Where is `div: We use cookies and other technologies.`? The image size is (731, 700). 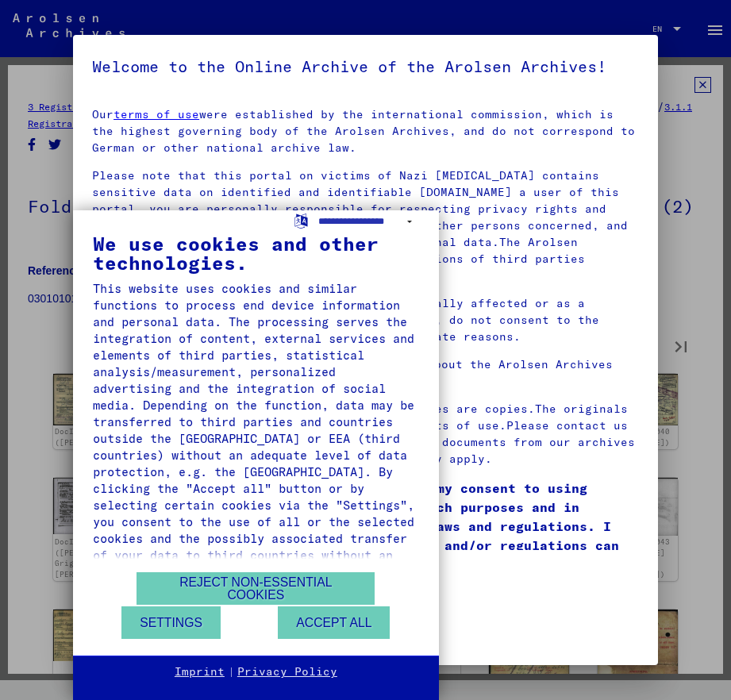 div: We use cookies and other technologies. is located at coordinates (256, 253).